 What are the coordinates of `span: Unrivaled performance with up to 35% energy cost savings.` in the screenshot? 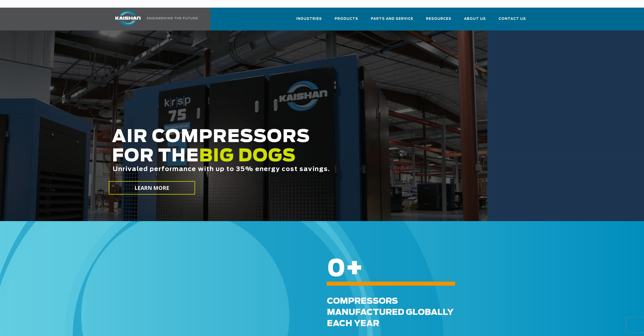 It's located at (221, 169).